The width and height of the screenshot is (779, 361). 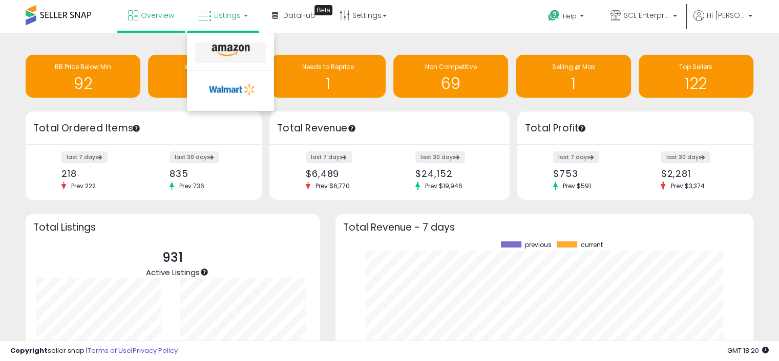 I want to click on div: $753, so click(x=590, y=174).